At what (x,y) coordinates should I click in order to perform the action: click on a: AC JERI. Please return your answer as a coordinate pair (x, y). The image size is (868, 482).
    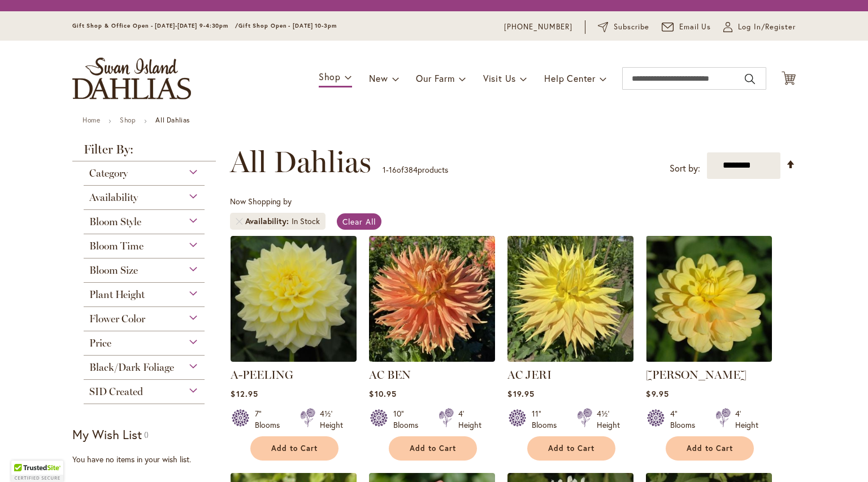
    Looking at the image, I should click on (529, 375).